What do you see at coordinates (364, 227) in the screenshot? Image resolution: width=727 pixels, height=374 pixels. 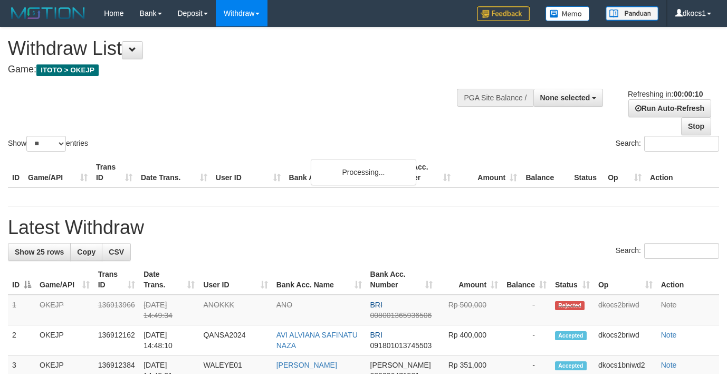 I see `h1: Latest Withdraw` at bounding box center [364, 227].